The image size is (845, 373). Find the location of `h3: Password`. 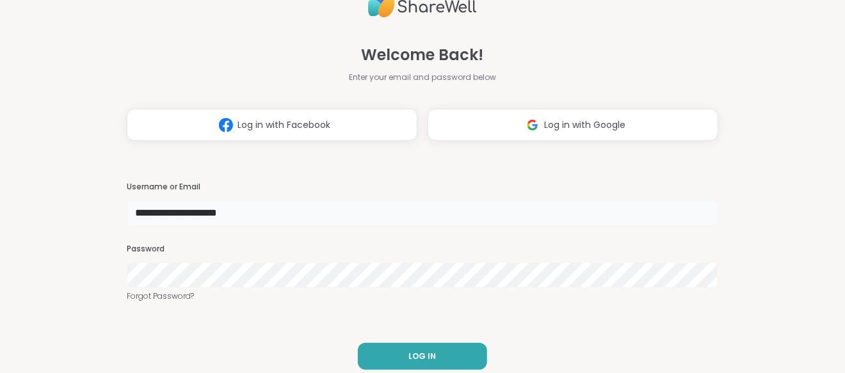

h3: Password is located at coordinates (423, 249).